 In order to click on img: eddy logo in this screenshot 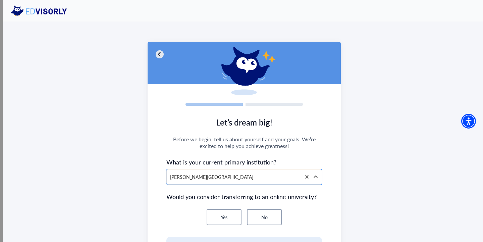, I will do `click(42, 11)`.